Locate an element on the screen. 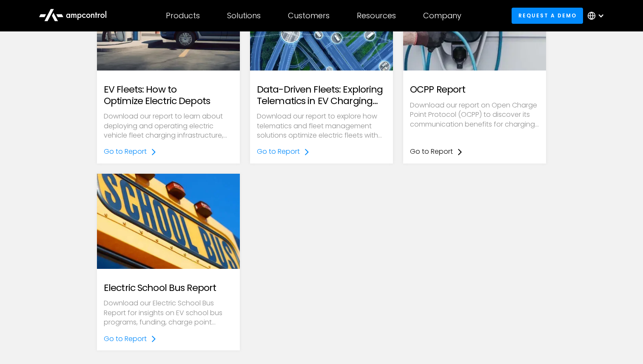 This screenshot has width=643, height=364. div: Solutions is located at coordinates (244, 16).